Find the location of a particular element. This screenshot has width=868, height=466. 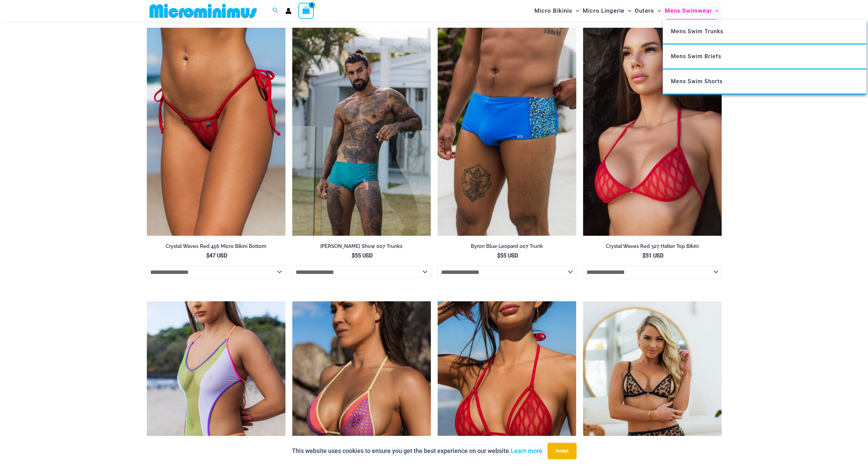

p: This website uses cookies to ensure you get the best experience on our website. is located at coordinates (417, 451).